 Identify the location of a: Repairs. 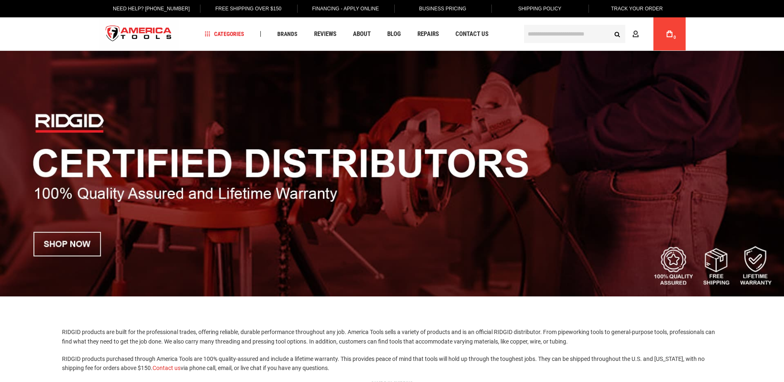
(428, 34).